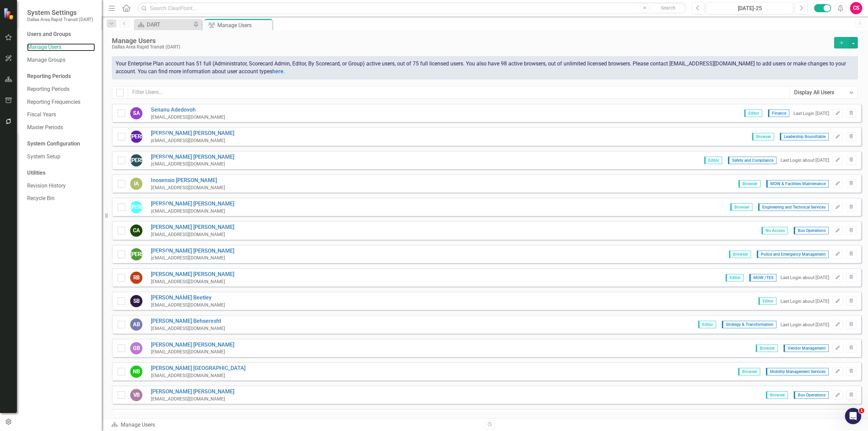 The width and height of the screenshot is (868, 431). Describe the element at coordinates (136, 325) in the screenshot. I see `div: AB` at that location.